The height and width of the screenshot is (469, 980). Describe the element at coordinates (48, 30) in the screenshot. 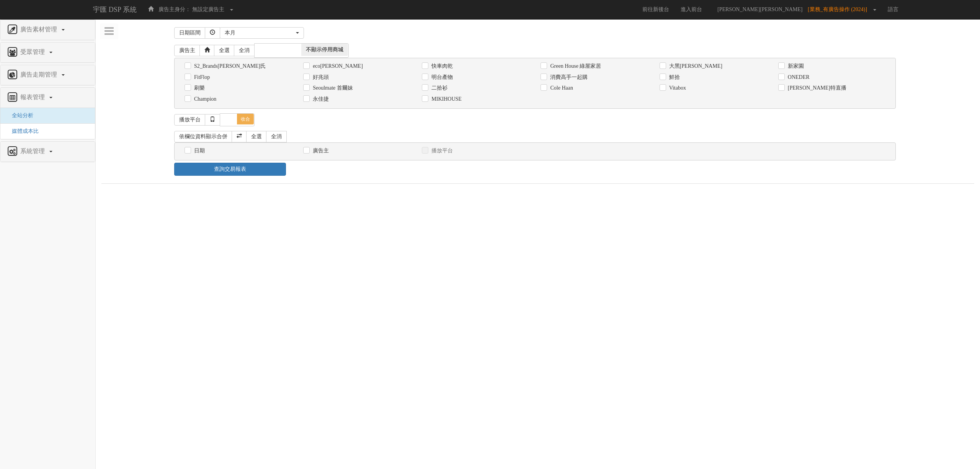

I see `a: 廣告素材管理` at that location.